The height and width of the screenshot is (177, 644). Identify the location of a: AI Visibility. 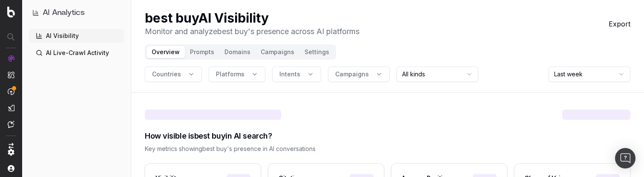
(77, 36).